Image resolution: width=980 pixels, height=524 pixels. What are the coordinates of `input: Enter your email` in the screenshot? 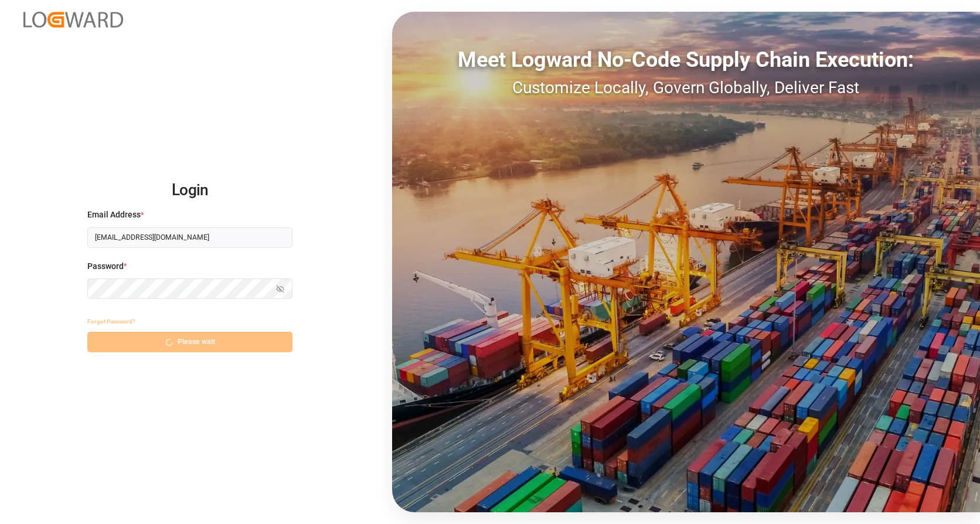 It's located at (190, 237).